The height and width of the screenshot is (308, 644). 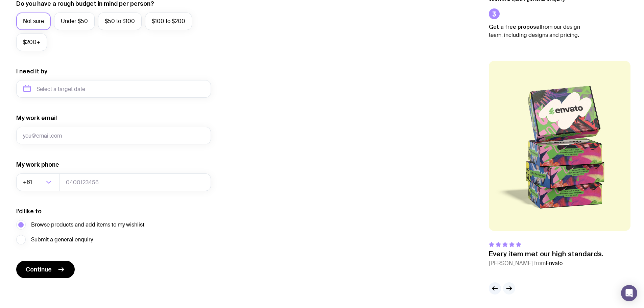 What do you see at coordinates (554, 263) in the screenshot?
I see `span: Envato` at bounding box center [554, 263].